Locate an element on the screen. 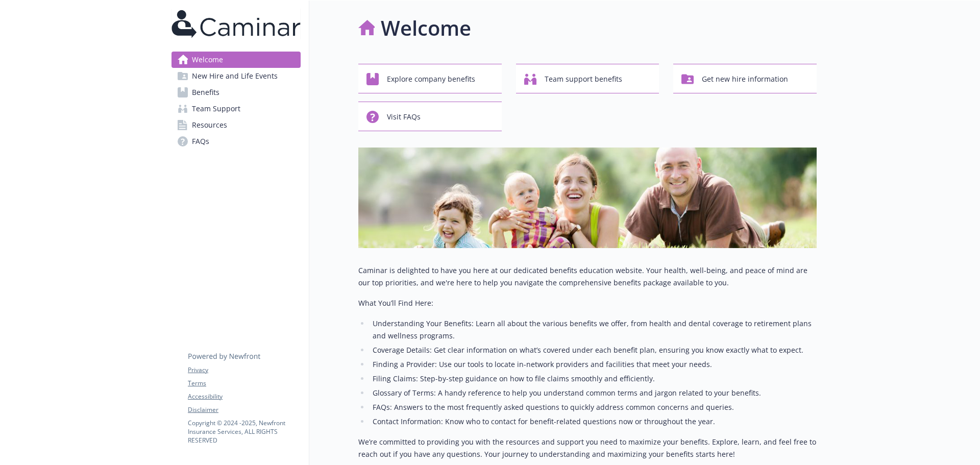  a: Welcome is located at coordinates (236, 59).